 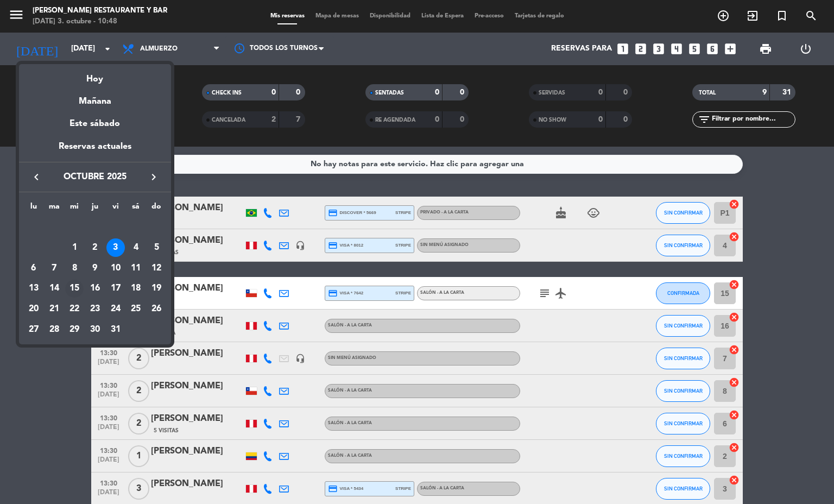 I want to click on i: keyboard_arrow_right, so click(x=153, y=177).